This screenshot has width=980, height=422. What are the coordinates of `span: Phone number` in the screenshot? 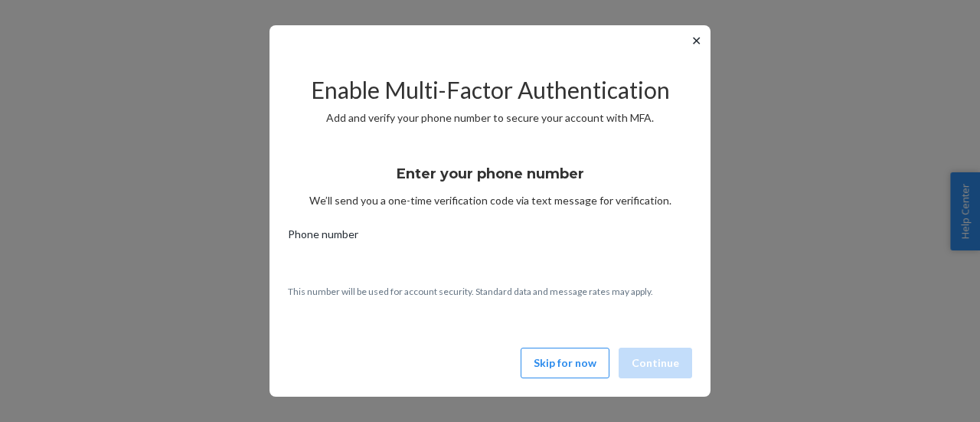 It's located at (323, 238).